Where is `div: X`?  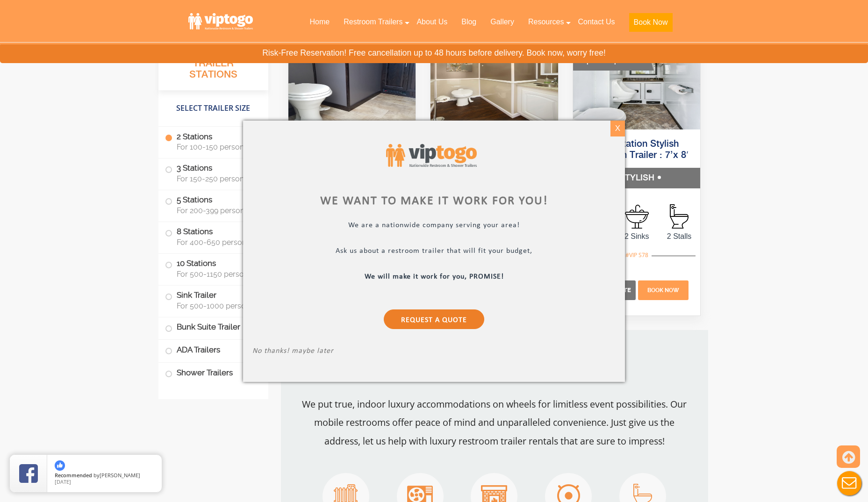
div: X is located at coordinates (618, 129).